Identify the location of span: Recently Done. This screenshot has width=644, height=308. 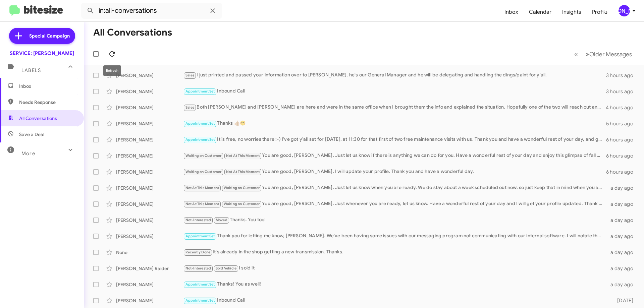
(198, 252).